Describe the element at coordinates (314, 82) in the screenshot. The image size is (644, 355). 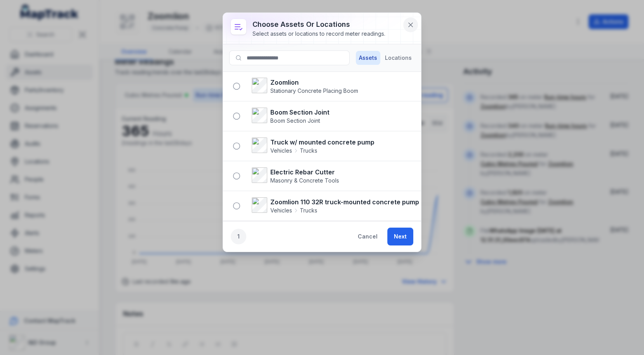
I see `strong: Zoomlion` at that location.